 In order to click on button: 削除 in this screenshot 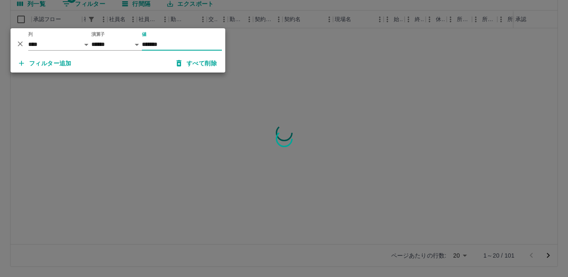, I will do `click(20, 44)`.